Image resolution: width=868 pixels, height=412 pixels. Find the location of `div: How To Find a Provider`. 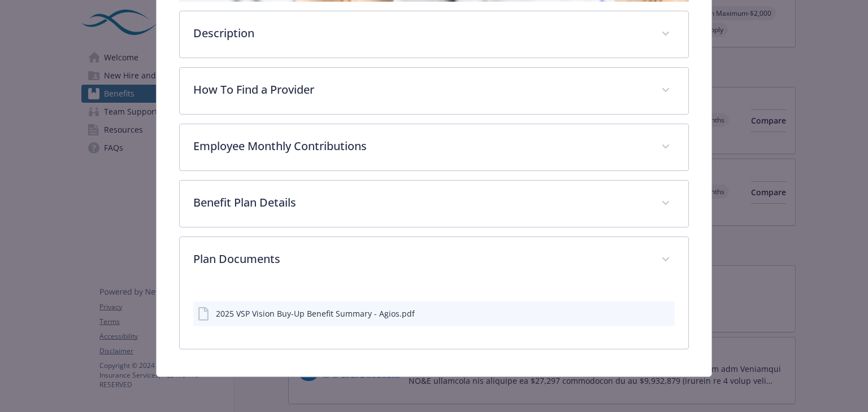

div: How To Find a Provider is located at coordinates (433, 91).